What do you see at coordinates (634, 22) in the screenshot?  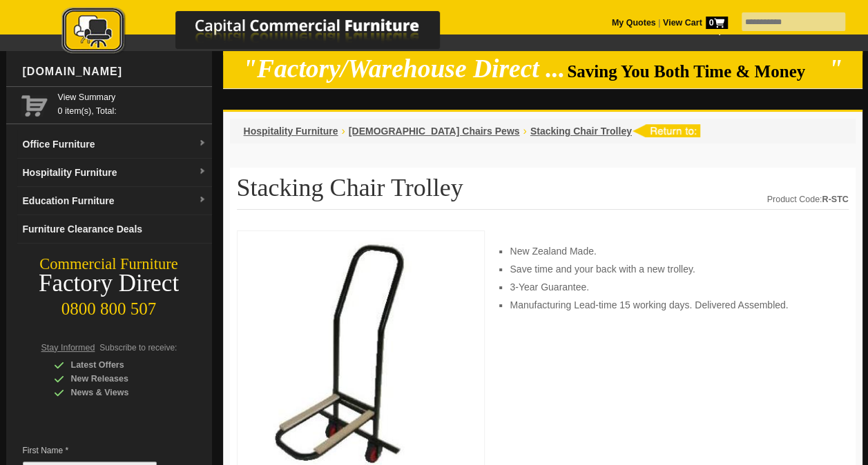 I see `a: My Quotes` at bounding box center [634, 22].